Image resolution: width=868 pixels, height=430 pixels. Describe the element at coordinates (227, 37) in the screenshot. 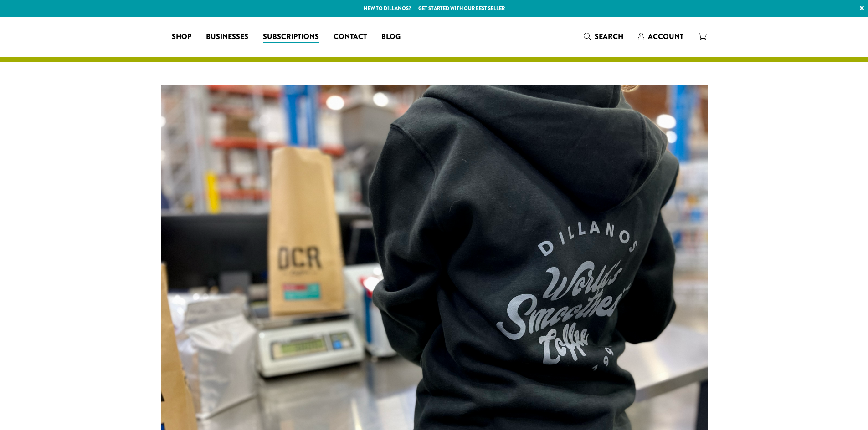

I see `span: Businesses` at that location.